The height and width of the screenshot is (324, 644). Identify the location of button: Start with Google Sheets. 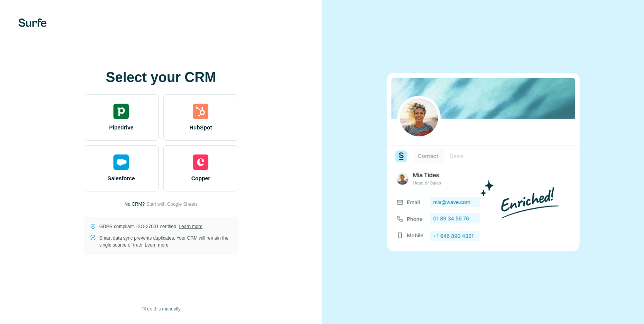
(172, 204).